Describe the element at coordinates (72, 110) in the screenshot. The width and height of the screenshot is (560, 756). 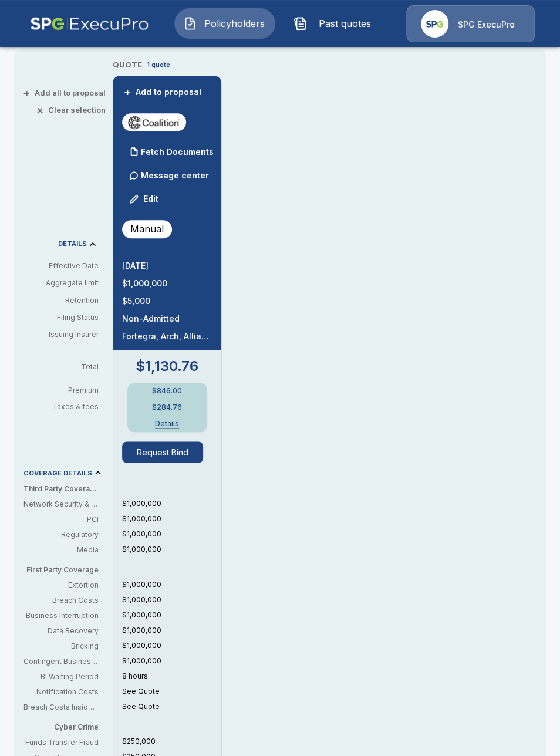
I see `button: ×Clear selection` at that location.